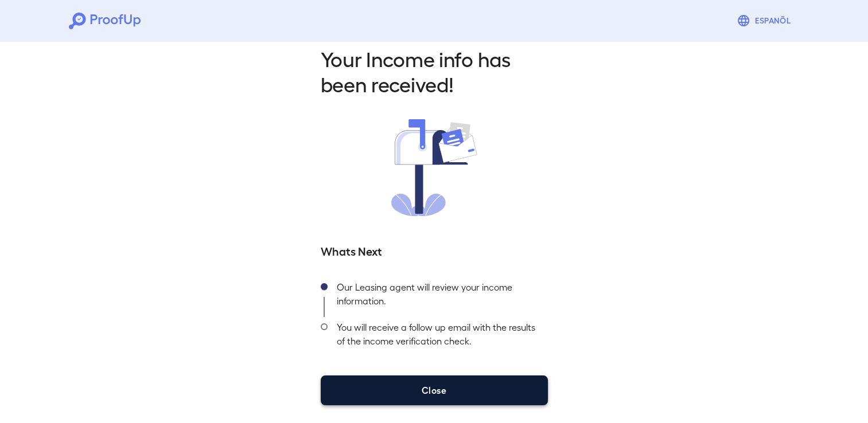  I want to click on img: received.svg, so click(434, 168).